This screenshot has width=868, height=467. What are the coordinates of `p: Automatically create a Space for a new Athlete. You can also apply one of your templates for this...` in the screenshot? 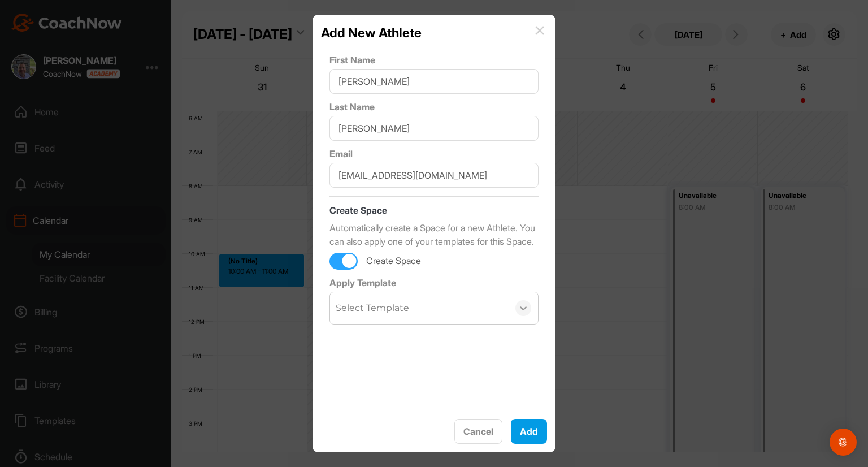 It's located at (434, 234).